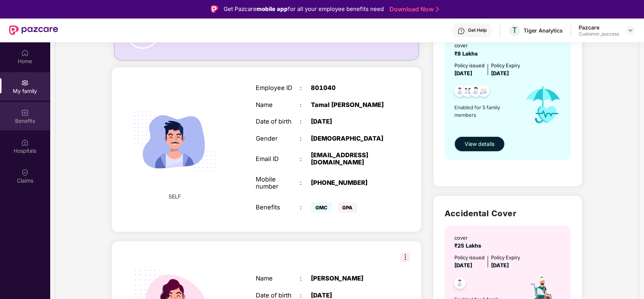 The height and width of the screenshot is (299, 644). What do you see at coordinates (277, 88) in the screenshot?
I see `div: Employee ID` at bounding box center [277, 88].